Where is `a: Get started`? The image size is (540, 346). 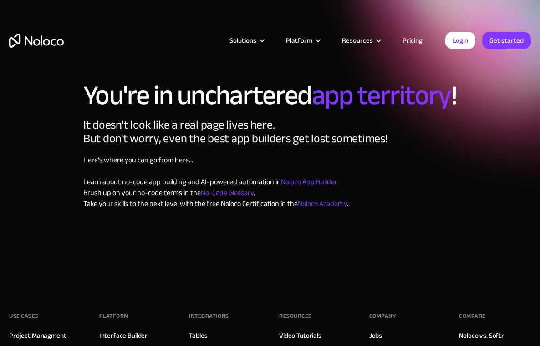 a: Get started is located at coordinates (506, 40).